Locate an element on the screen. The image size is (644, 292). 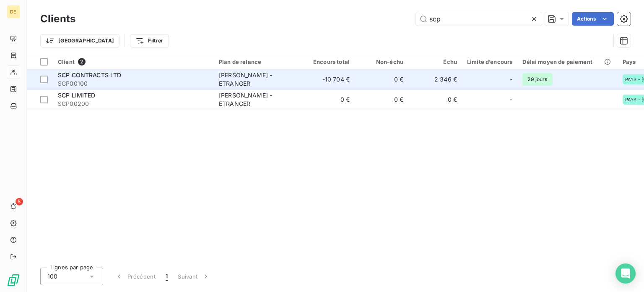
div: Non-échu is located at coordinates (382, 62).